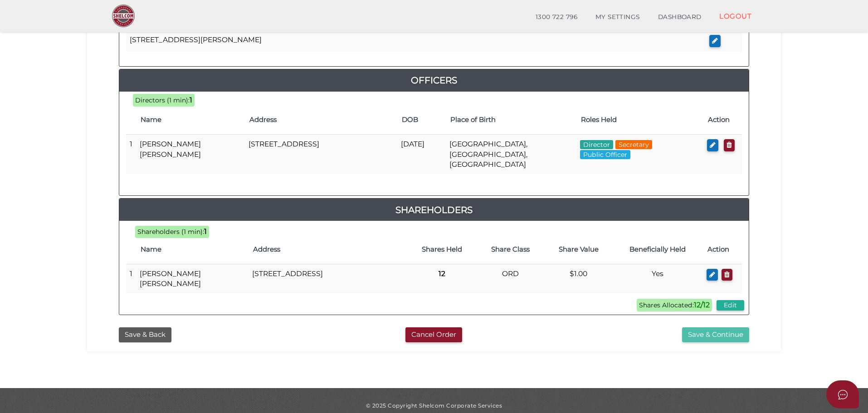 The width and height of the screenshot is (868, 413). What do you see at coordinates (434, 80) in the screenshot?
I see `h4: Officers` at bounding box center [434, 80].